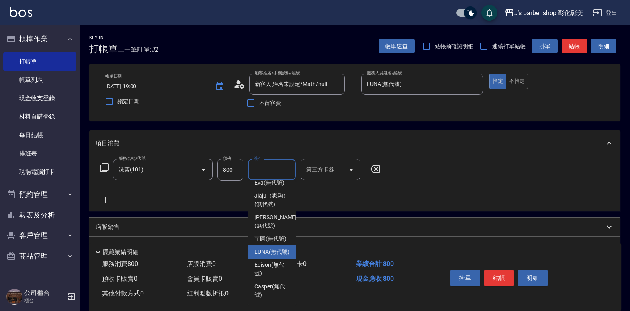 The image size is (630, 311). Describe the element at coordinates (123, 293) in the screenshot. I see `span: 其他付款方式 0` at that location.